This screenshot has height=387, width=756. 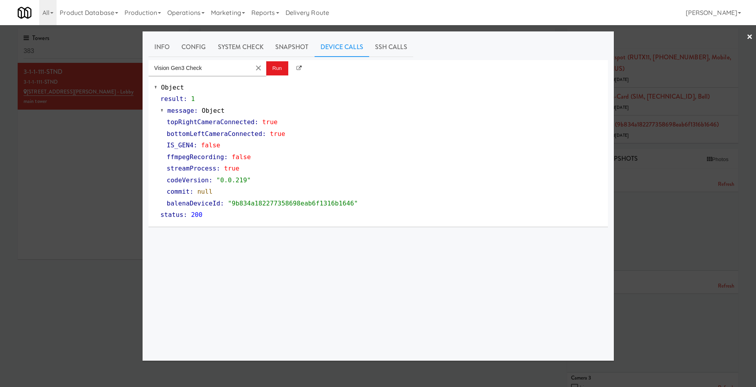 I want to click on a: Info, so click(x=162, y=47).